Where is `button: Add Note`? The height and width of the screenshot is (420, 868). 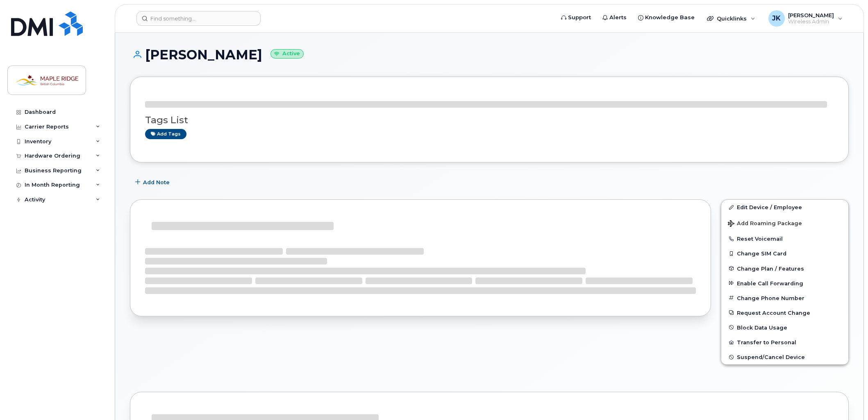 button: Add Note is located at coordinates (153, 182).